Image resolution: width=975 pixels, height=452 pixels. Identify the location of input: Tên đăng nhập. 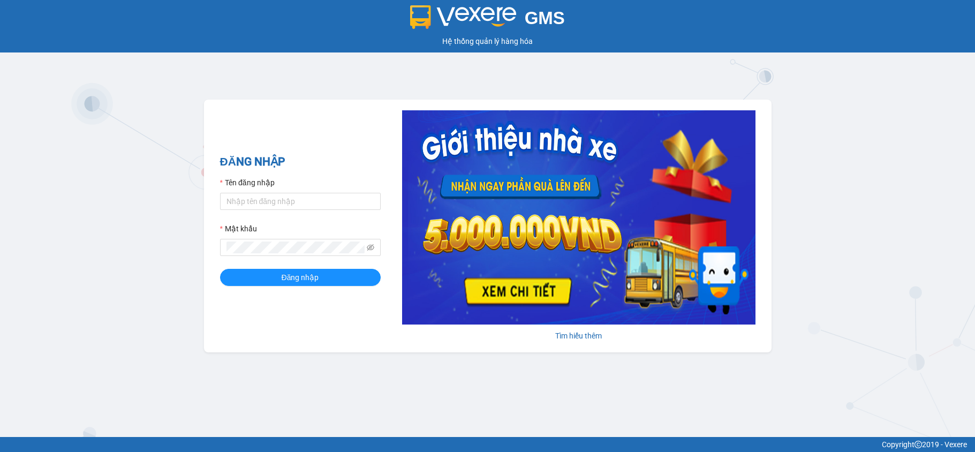
(300, 201).